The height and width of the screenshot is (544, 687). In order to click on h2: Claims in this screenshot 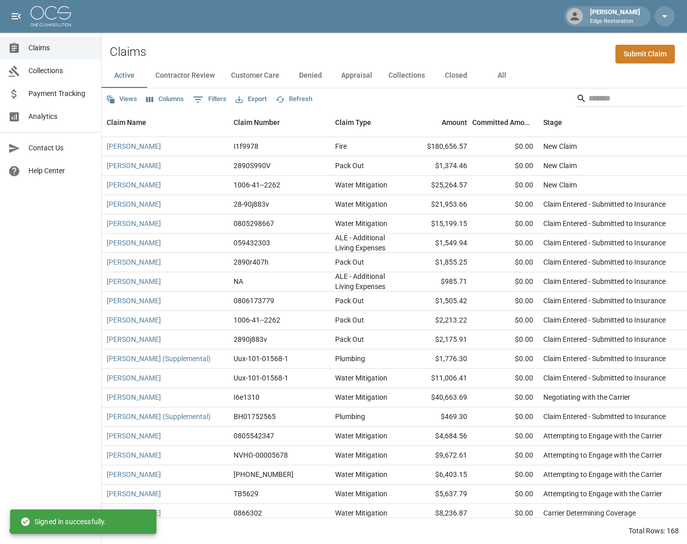, I will do `click(128, 52)`.